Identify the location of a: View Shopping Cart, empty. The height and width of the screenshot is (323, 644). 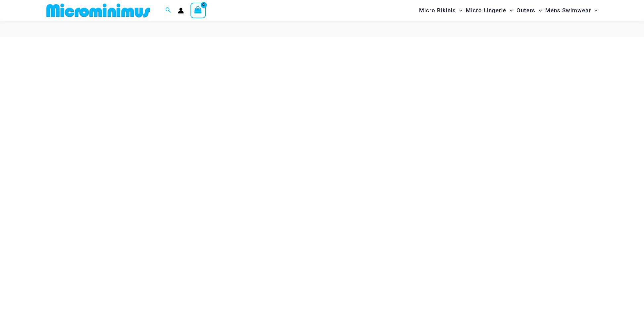
(198, 10).